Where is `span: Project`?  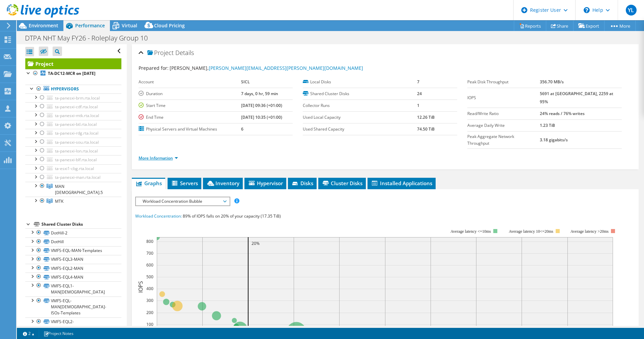
span: Project is located at coordinates (161, 53).